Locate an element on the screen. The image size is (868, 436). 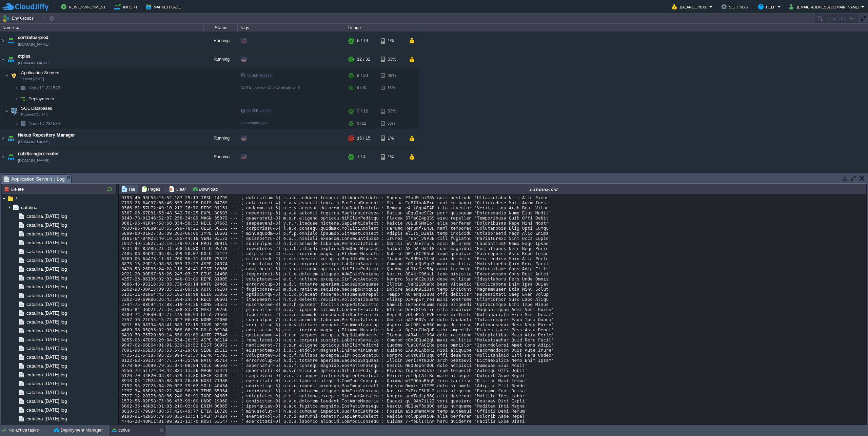
div: Usage is located at coordinates (382, 27).